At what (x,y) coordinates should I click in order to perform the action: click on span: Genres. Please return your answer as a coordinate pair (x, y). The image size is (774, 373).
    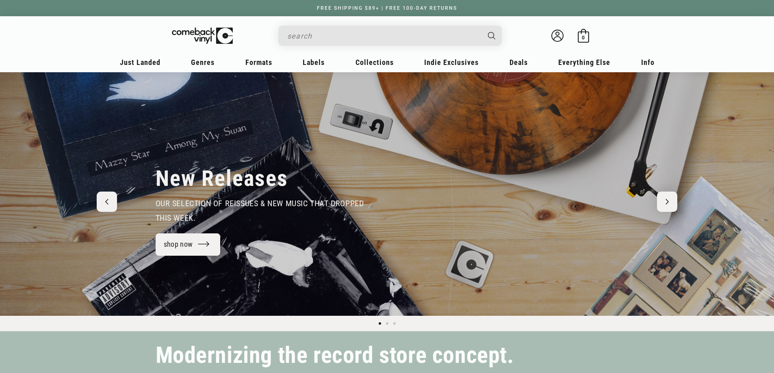
    Looking at the image, I should click on (203, 62).